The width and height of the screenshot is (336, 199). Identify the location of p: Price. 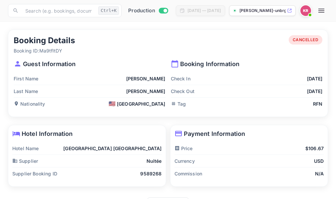
(183, 148).